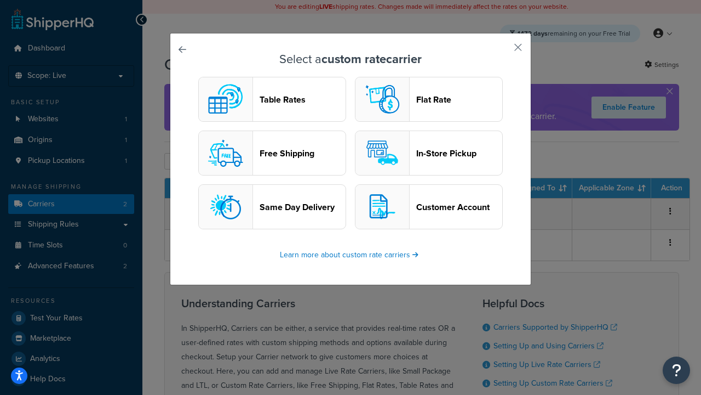 The image size is (701, 395). What do you see at coordinates (351, 254) in the screenshot?
I see `a: Learn more about custom rate carriers` at bounding box center [351, 254].